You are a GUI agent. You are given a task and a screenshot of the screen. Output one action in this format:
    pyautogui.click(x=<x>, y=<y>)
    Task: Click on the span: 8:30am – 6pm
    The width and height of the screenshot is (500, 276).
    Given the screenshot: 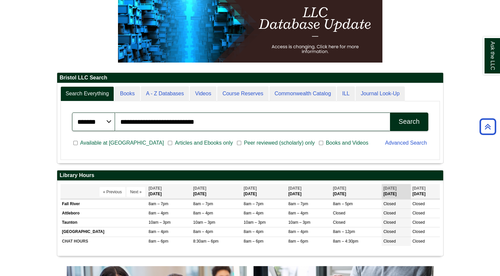 What is the action you would take?
    pyautogui.click(x=206, y=241)
    